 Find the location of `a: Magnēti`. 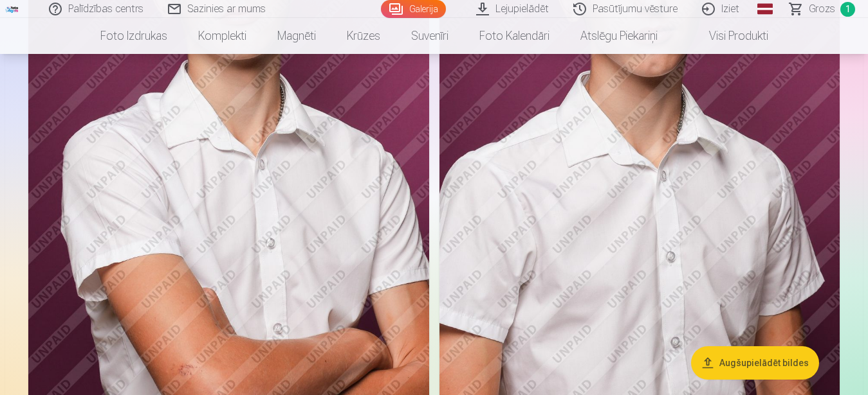

a: Magnēti is located at coordinates (297, 36).